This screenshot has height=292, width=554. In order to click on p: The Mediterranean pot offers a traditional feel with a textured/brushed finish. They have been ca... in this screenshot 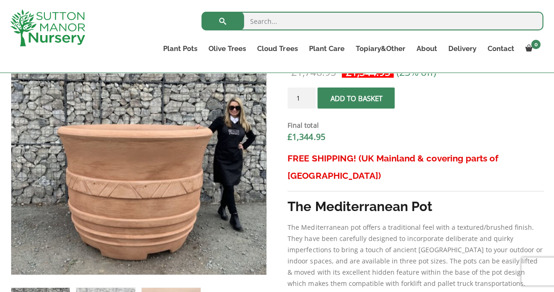, I will do `click(415, 255)`.